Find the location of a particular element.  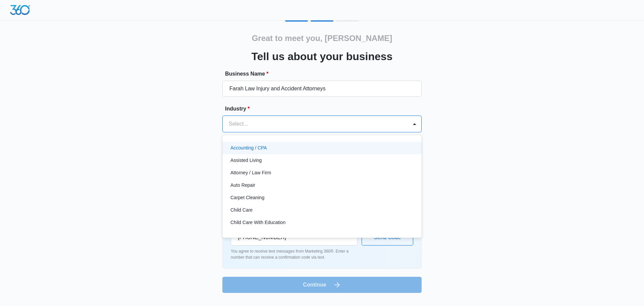

p: Attorney / Law Firm is located at coordinates (251, 173).